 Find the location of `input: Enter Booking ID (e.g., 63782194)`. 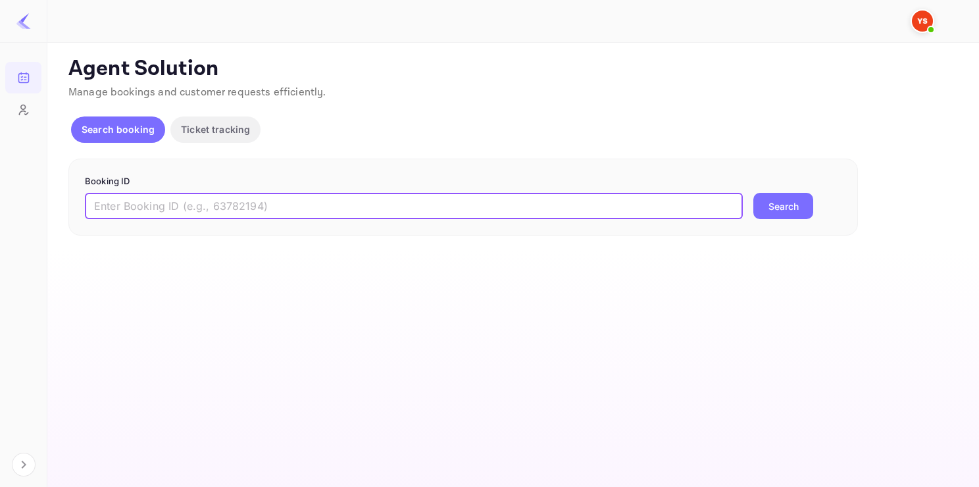

input: Enter Booking ID (e.g., 63782194) is located at coordinates (414, 206).